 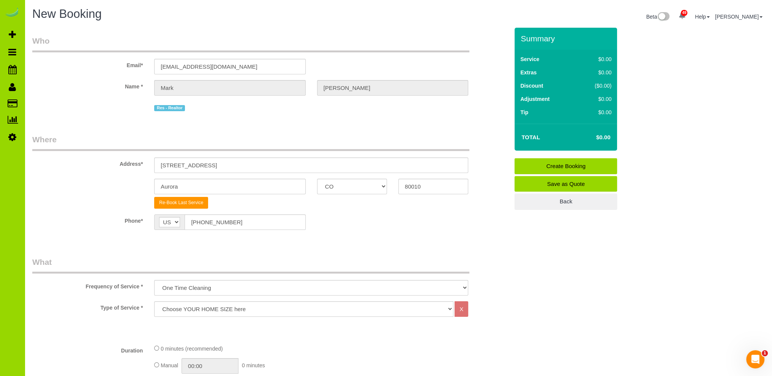 I want to click on span: Res - Realtor, so click(x=169, y=108).